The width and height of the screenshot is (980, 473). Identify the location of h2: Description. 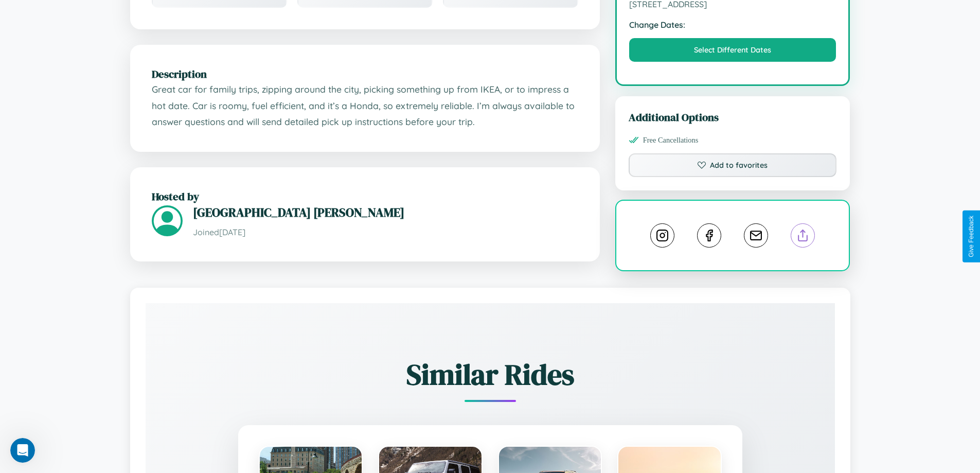
(364, 74).